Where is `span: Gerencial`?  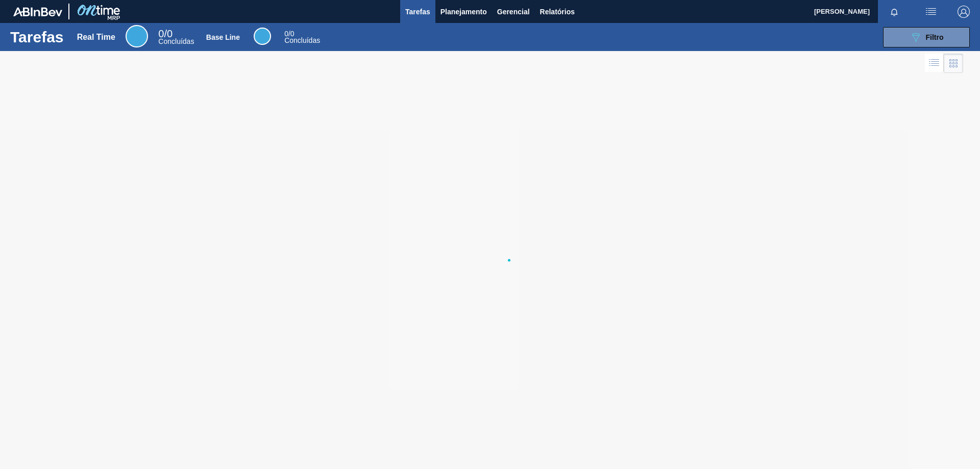 span: Gerencial is located at coordinates (514, 12).